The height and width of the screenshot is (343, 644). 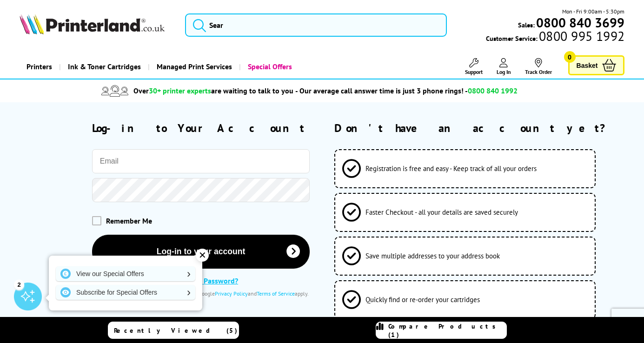 I want to click on a: Log In, so click(x=504, y=66).